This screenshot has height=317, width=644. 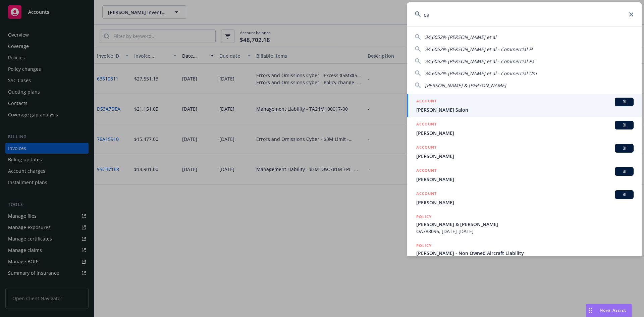 I want to click on span: Nova Assist, so click(x=613, y=310).